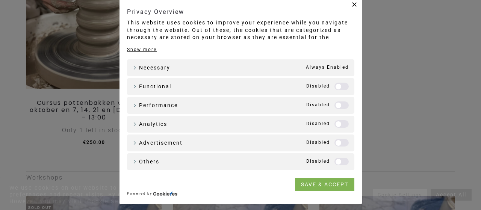 This screenshot has width=481, height=210. I want to click on a: Performance, so click(155, 105).